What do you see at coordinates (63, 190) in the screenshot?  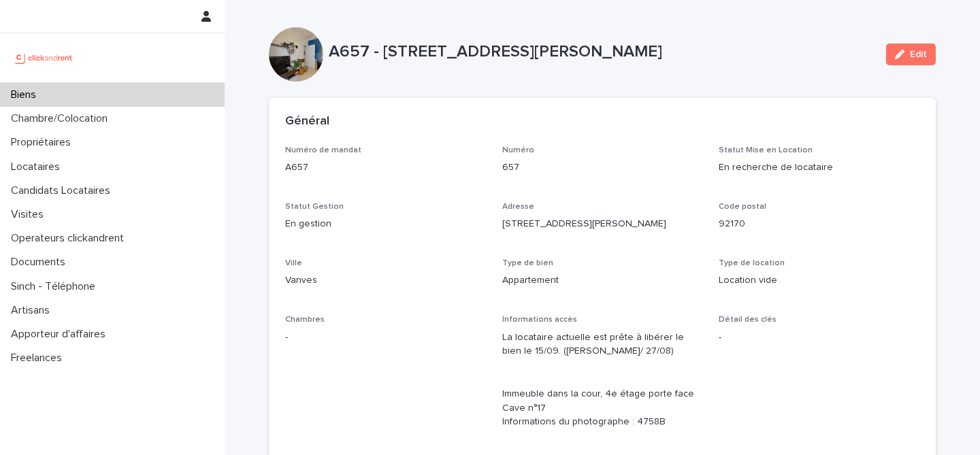 I see `p: Candidats Locataires` at bounding box center [63, 190].